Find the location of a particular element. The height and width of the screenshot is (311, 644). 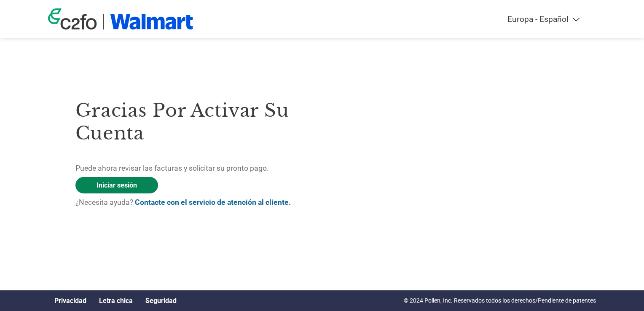

a: Privacidad is located at coordinates (70, 301).